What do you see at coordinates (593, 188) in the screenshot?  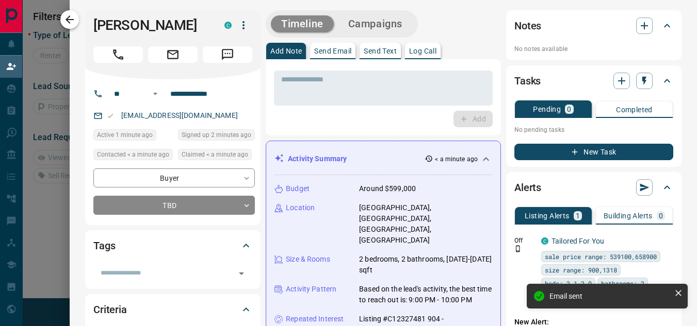 I see `div: Alerts` at bounding box center [593, 188].